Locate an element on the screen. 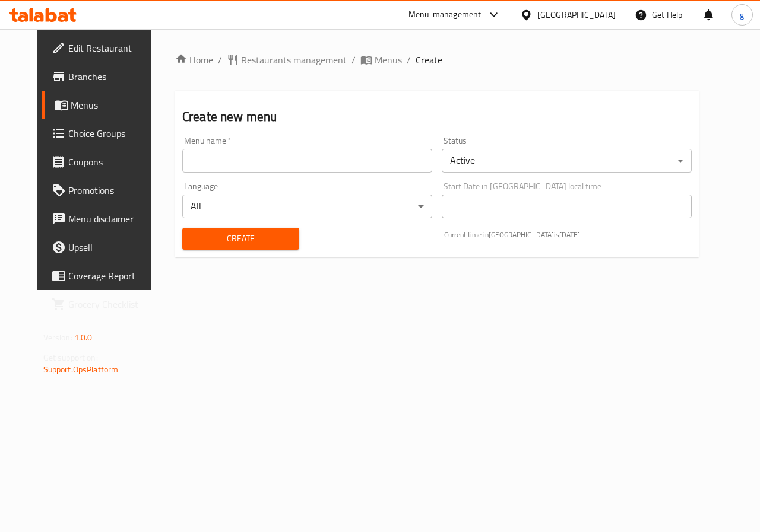 Image resolution: width=760 pixels, height=532 pixels. a: Coverage Report is located at coordinates (103, 276).